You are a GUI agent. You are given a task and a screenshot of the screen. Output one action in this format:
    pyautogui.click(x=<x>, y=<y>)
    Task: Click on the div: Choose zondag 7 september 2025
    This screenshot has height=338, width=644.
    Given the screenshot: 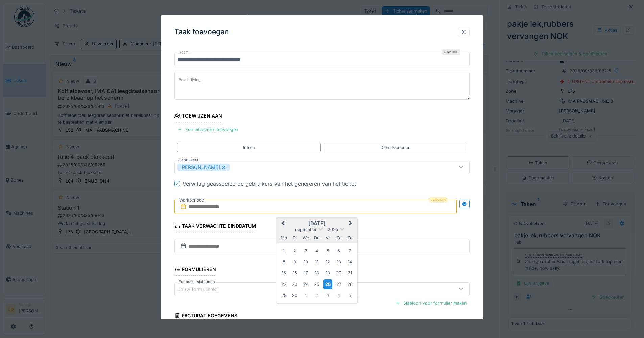 What is the action you would take?
    pyautogui.click(x=350, y=251)
    